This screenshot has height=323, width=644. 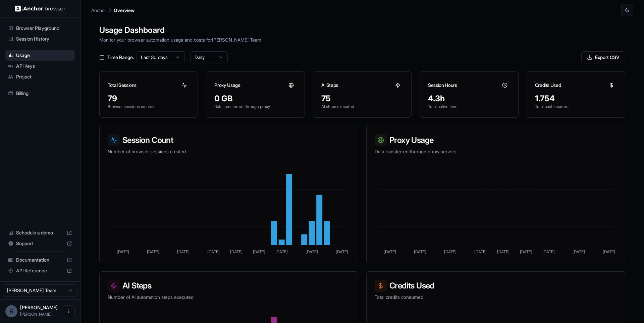 I want to click on p: Number of AI automation steps executed, so click(x=229, y=297).